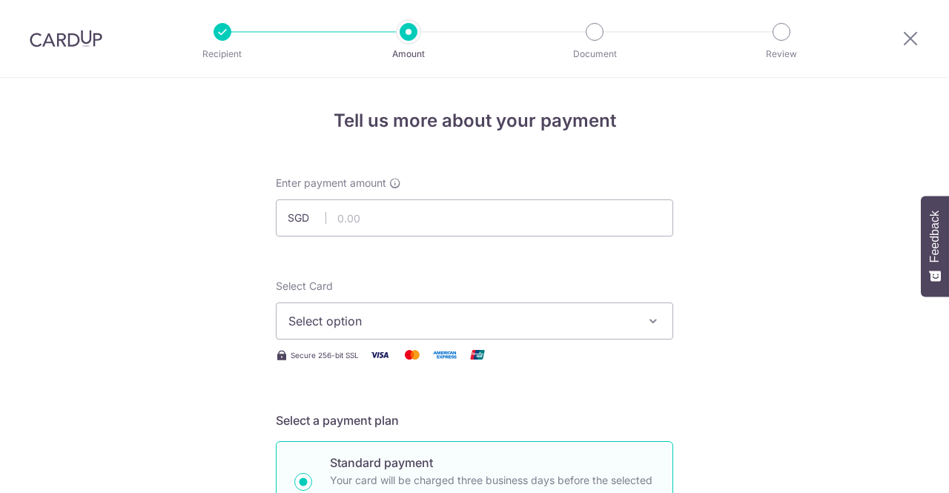 This screenshot has width=949, height=493. I want to click on img: CardUp, so click(66, 39).